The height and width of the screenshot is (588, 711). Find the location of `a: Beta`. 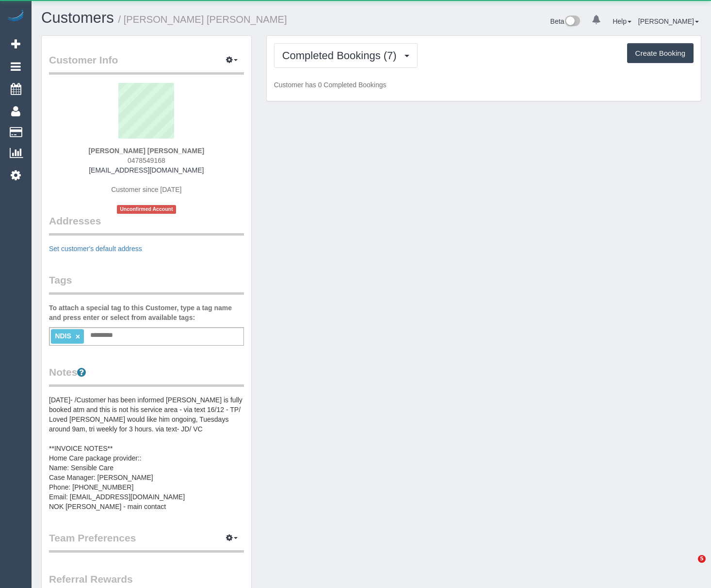

a: Beta is located at coordinates (566, 22).